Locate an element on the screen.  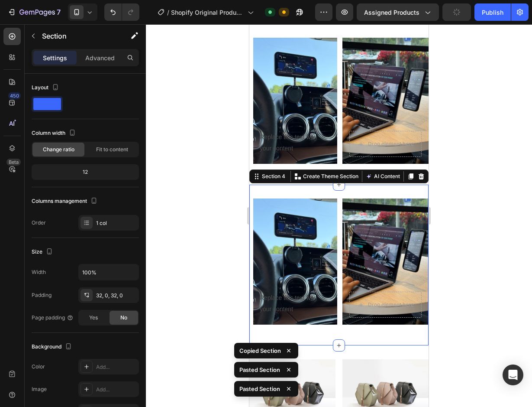
button: AI Content is located at coordinates (133, 152).